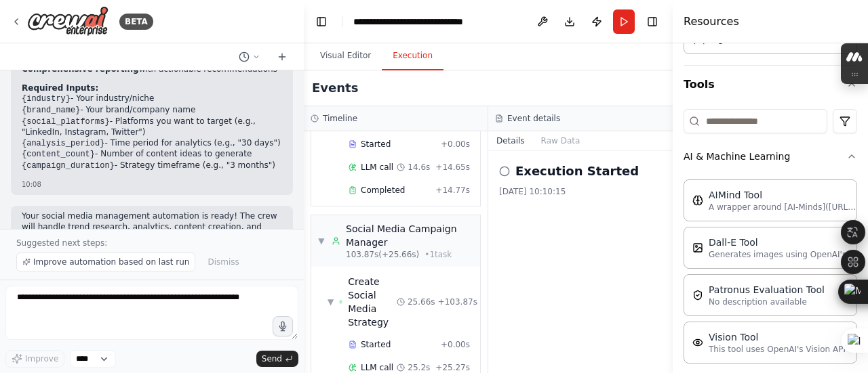 This screenshot has width=868, height=373. What do you see at coordinates (421, 302) in the screenshot?
I see `span: 25.66s` at bounding box center [421, 302].